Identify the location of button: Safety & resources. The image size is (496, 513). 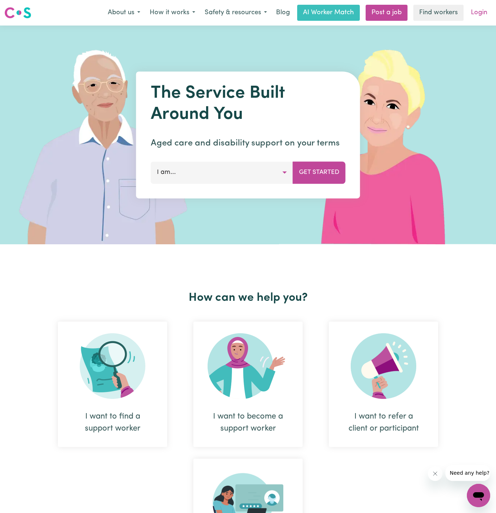
(236, 13).